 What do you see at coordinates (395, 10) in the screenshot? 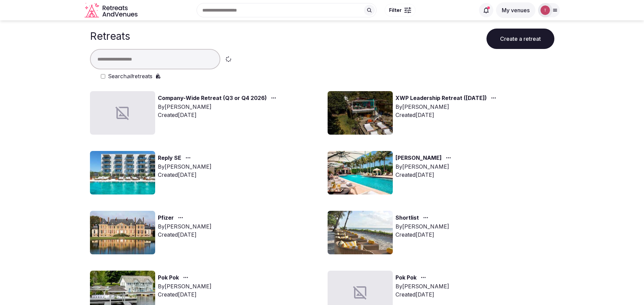
I see `span: Filter` at bounding box center [395, 10].